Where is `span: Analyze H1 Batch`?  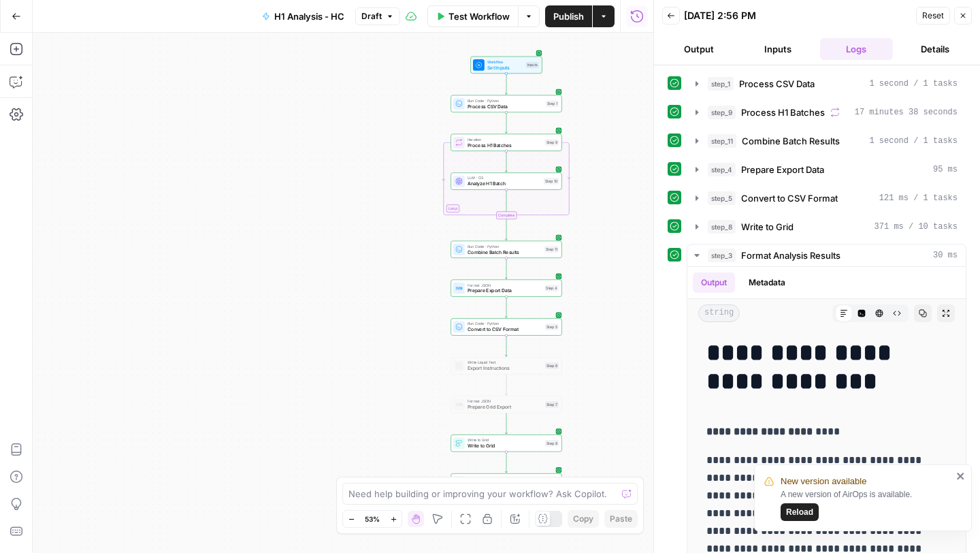 span: Analyze H1 Batch is located at coordinates (504, 184).